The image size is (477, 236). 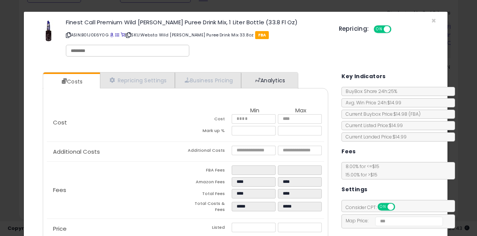 I want to click on h5: Repricing:, so click(x=354, y=29).